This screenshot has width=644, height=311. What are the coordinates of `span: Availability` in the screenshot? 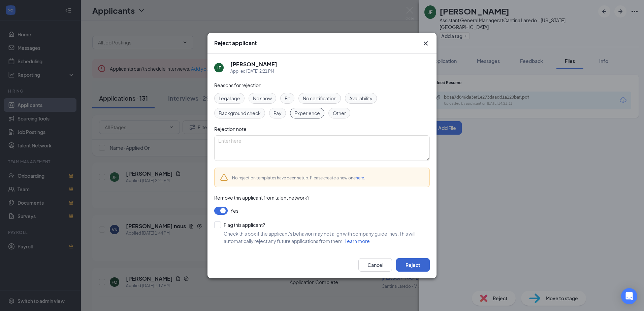 It's located at (361, 98).